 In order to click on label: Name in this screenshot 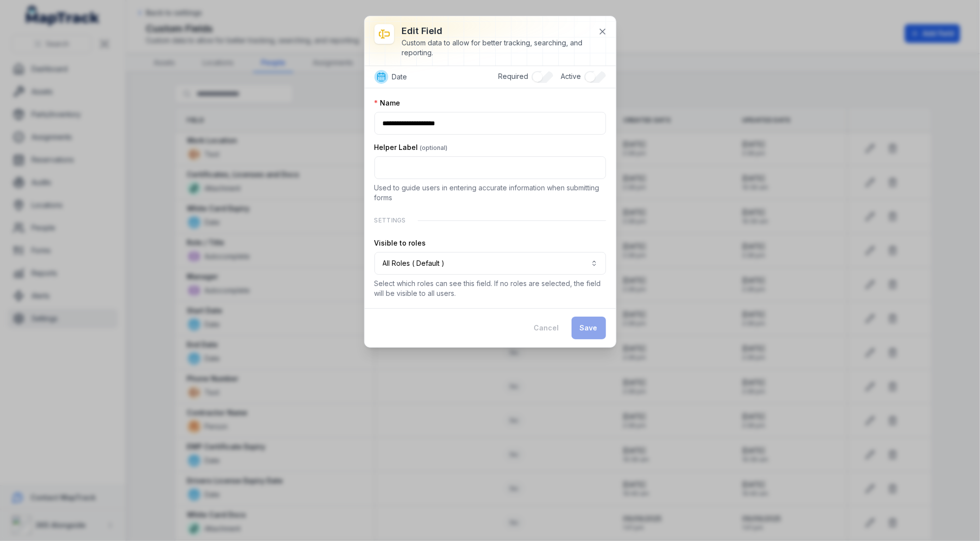, I will do `click(387, 103)`.